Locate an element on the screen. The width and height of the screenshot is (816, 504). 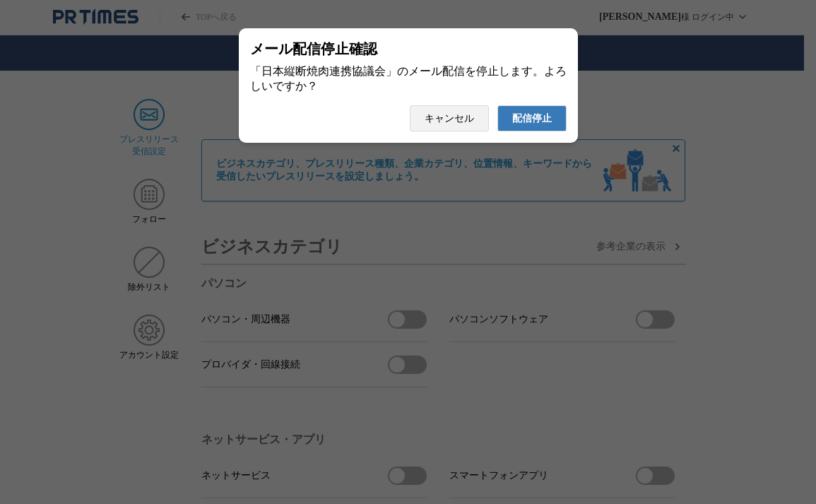
div: 「日本縦断焼肉連携協議会」のメール配信を停止します。よろしいですか？ is located at coordinates (408, 79).